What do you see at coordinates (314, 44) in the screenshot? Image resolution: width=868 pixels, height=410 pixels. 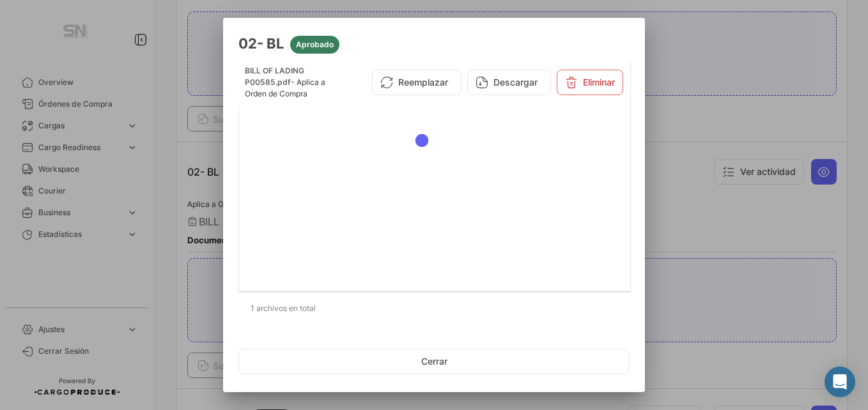 I see `span: Aprobado` at bounding box center [314, 44].